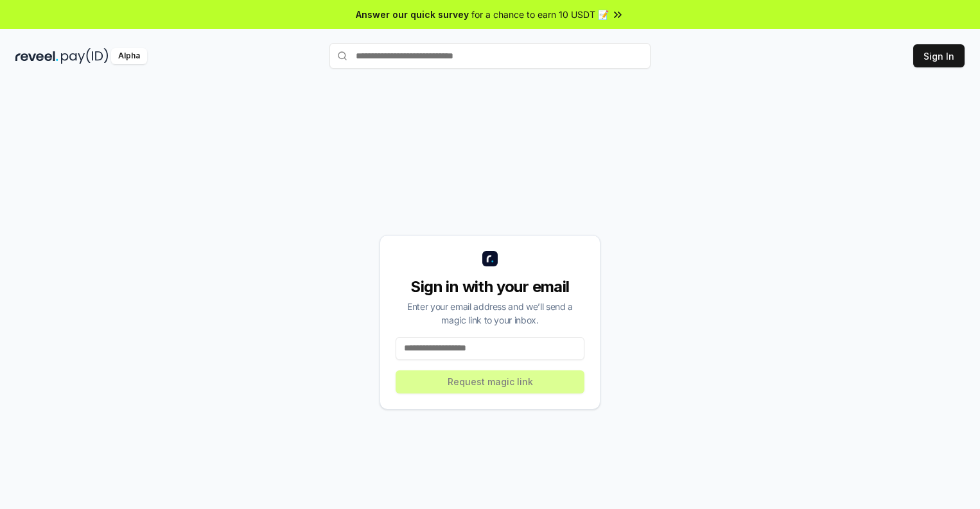  What do you see at coordinates (490, 259) in the screenshot?
I see `img: logo_small` at bounding box center [490, 259].